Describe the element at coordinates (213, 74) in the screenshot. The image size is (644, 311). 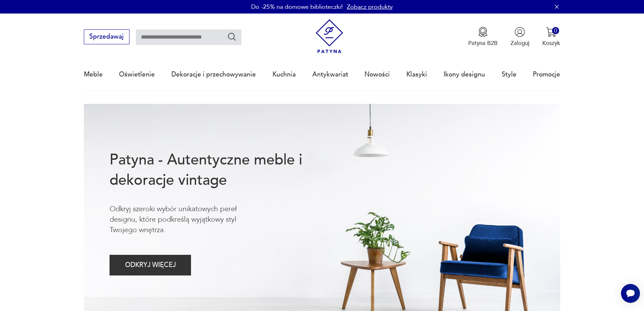
I see `a: Dekoracje i przechowywanie` at that location.